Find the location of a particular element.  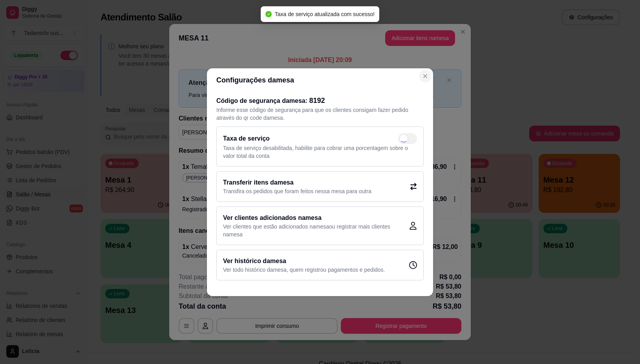

p: Ver clientes que estão adicionados na mesa ou registrar mais clientes na mesa is located at coordinates (316, 231).